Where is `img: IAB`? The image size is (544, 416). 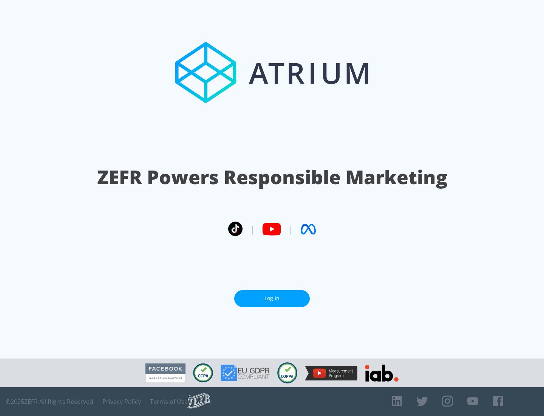
img: IAB is located at coordinates (382, 373).